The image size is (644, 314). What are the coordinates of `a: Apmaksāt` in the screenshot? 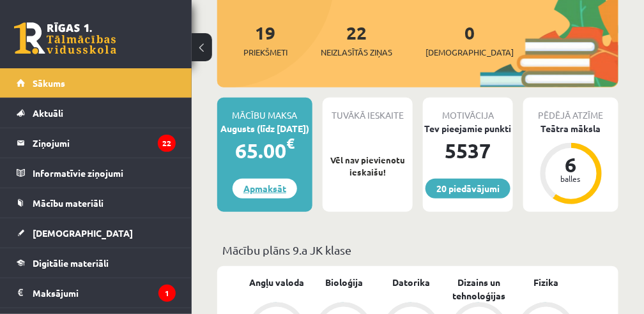 It's located at (265, 188).